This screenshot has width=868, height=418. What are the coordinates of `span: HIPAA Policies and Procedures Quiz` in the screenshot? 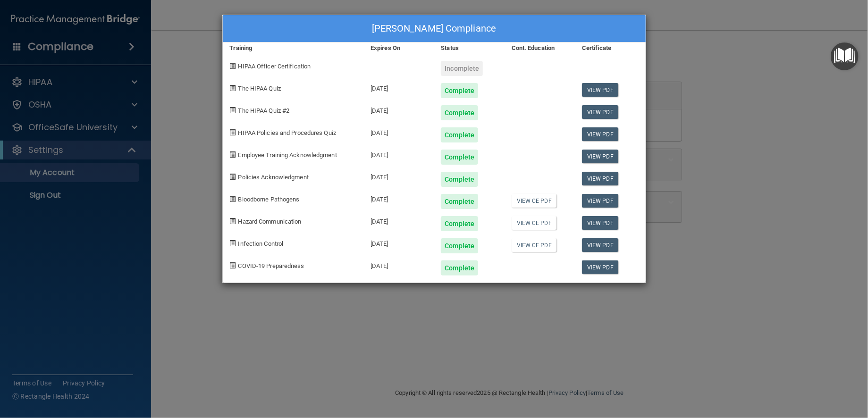 It's located at (287, 133).